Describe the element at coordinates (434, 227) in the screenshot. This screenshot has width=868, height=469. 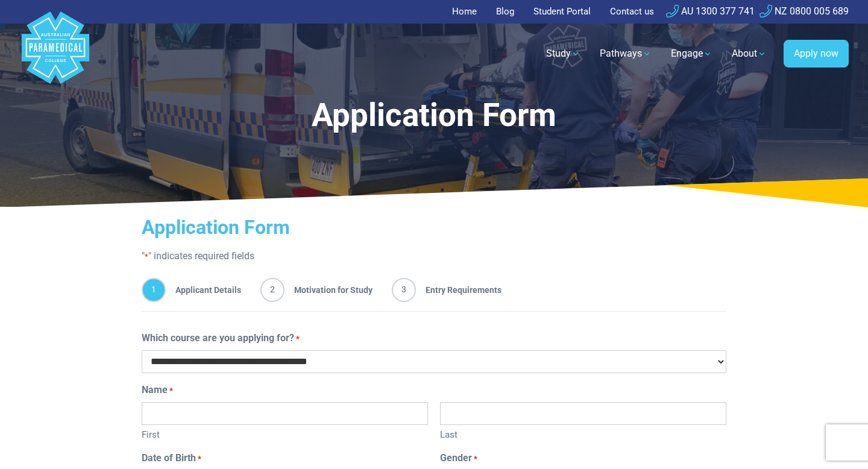
I see `h2: Application Form` at that location.